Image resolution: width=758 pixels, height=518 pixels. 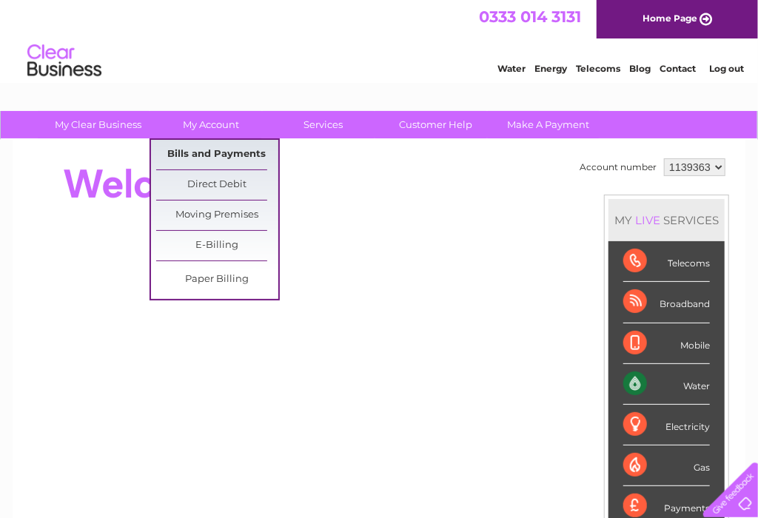 What do you see at coordinates (551, 68) in the screenshot?
I see `a: Energy` at bounding box center [551, 68].